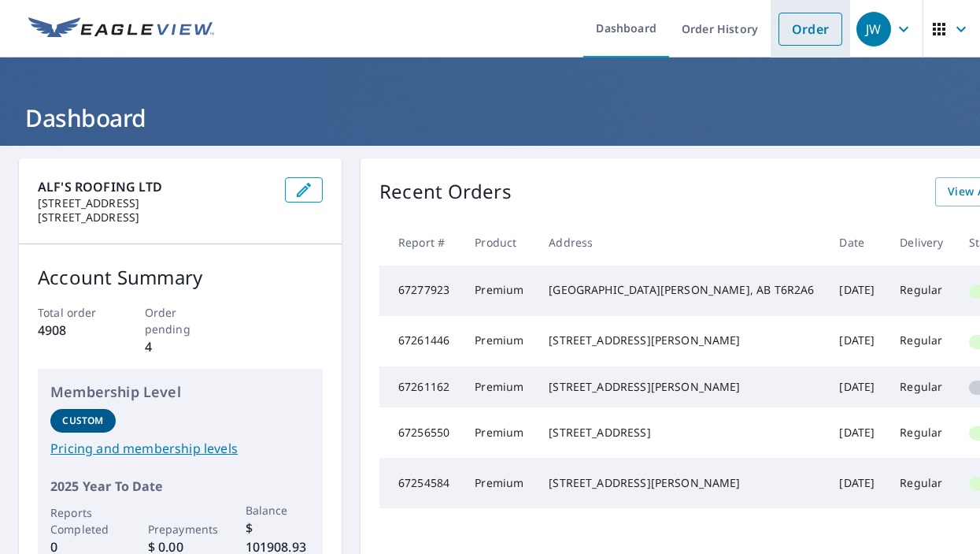 Image resolution: width=980 pixels, height=554 pixels. What do you see at coordinates (83, 521) in the screenshot?
I see `p: Reports Completed` at bounding box center [83, 521].